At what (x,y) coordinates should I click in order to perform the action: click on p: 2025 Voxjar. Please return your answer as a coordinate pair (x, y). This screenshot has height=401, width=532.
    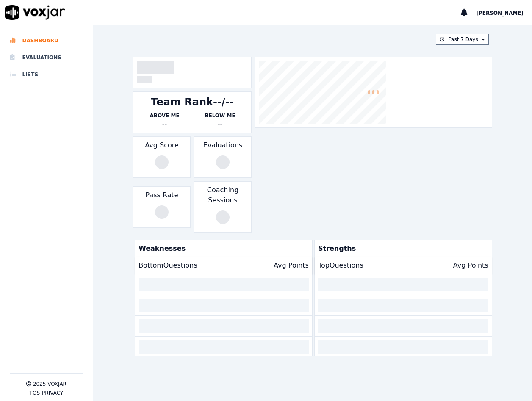
    Looking at the image, I should click on (50, 384).